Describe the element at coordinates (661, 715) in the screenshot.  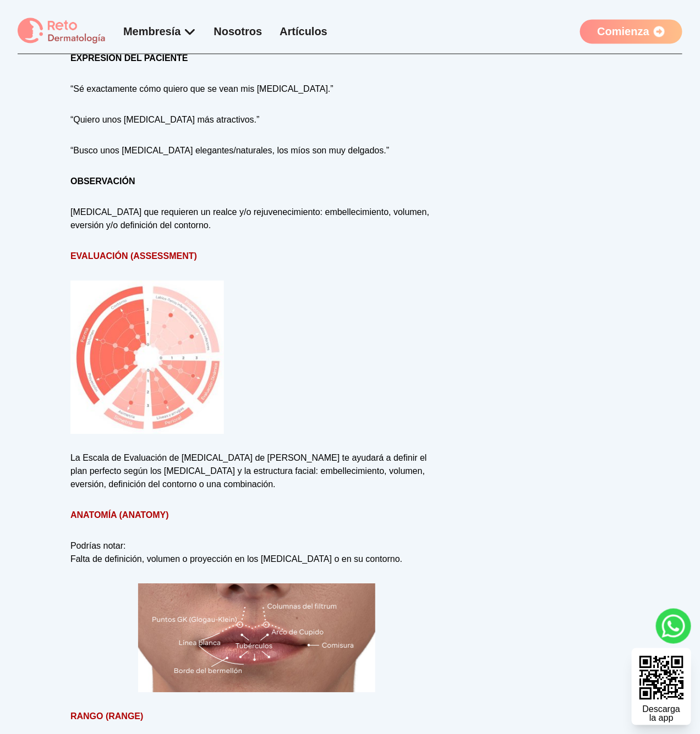
I see `div: Descarga la app` at that location.